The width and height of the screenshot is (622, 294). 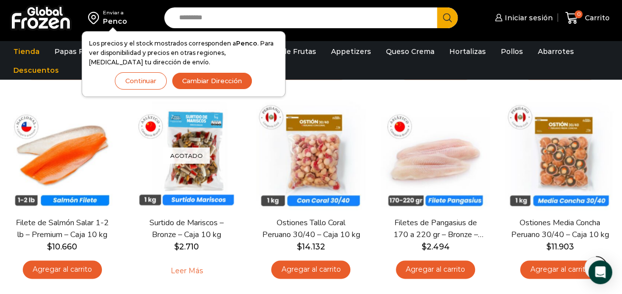 What do you see at coordinates (435, 246) in the screenshot?
I see `bdi: 2.494` at bounding box center [435, 246].